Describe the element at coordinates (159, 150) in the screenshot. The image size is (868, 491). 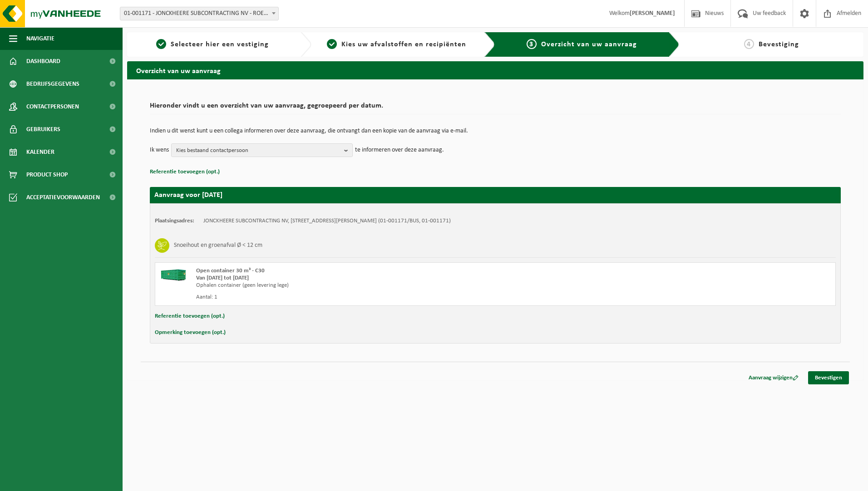
I see `p: Ik wens` at that location.